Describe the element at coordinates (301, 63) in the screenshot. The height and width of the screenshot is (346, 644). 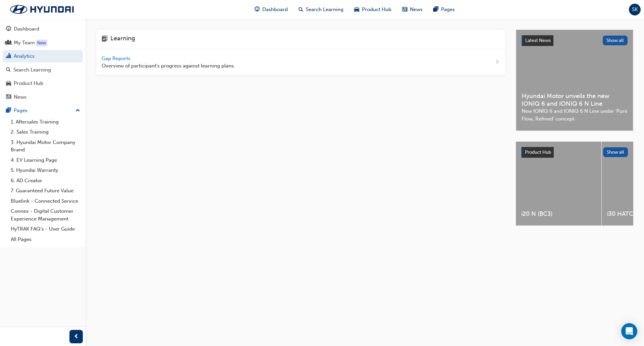
I see `a: Gap Reports Overview of participant's progress against learning plans.next-icon` at that location.